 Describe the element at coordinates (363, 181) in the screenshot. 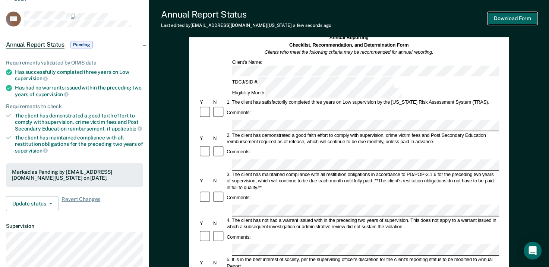

I see `div: 3. The client has maintained compliance with all restitution obligations in accordance to PD/POP-...` at that location.